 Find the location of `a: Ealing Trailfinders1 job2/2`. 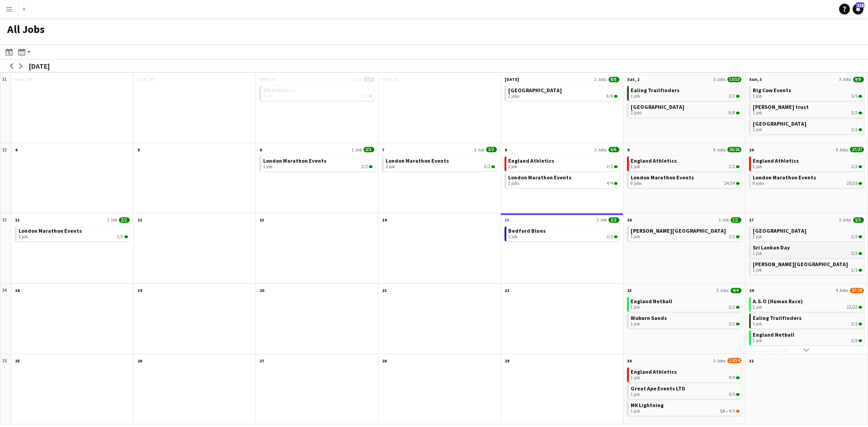

a: Ealing Trailfinders1 job2/2 is located at coordinates (686, 92).